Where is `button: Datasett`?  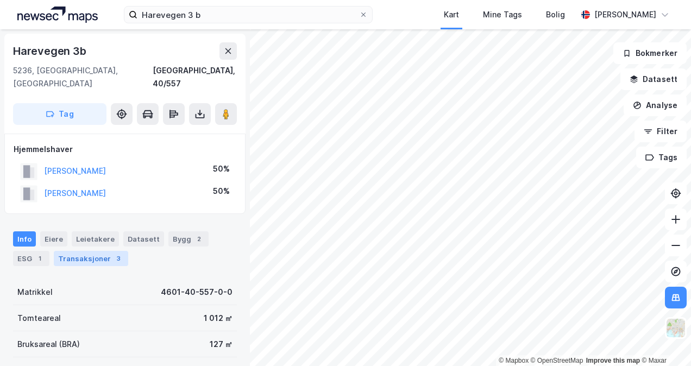
button: Datasett is located at coordinates (653, 79).